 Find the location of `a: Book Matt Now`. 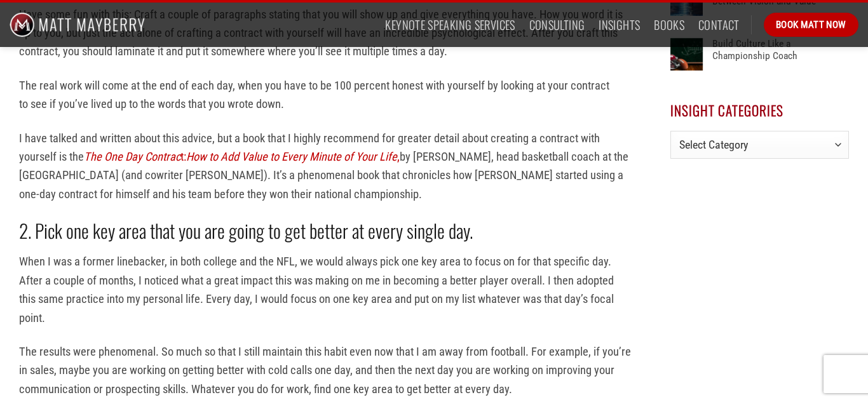

a: Book Matt Now is located at coordinates (810, 24).